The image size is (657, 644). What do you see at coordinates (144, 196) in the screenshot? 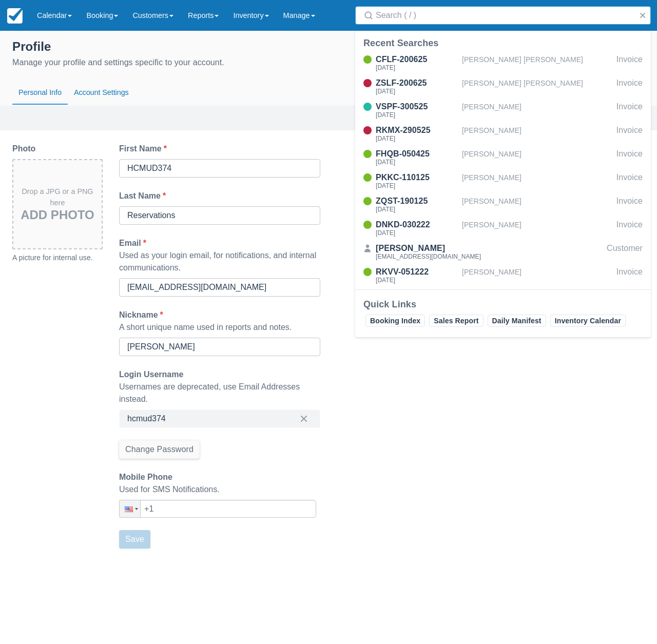
I see `label: Last Name` at bounding box center [144, 196].